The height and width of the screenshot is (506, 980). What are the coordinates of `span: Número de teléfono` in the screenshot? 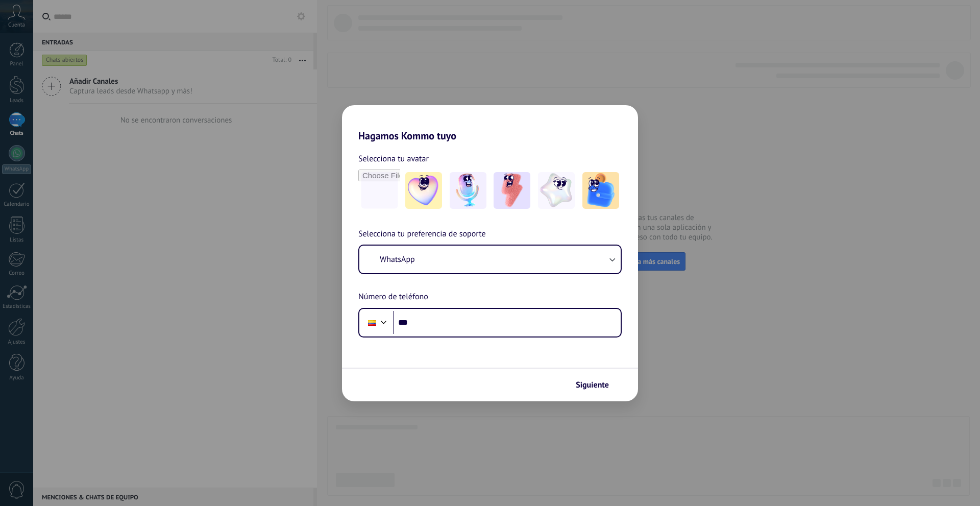 It's located at (393, 297).